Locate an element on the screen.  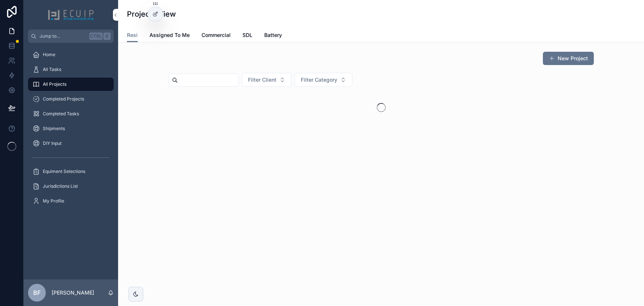
span: Filter Category is located at coordinates (319, 80).